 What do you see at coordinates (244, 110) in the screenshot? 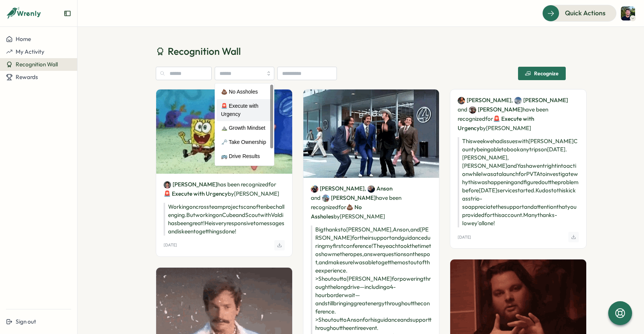
I see `div: 🚨 Execute with Urgency` at bounding box center [244, 110].